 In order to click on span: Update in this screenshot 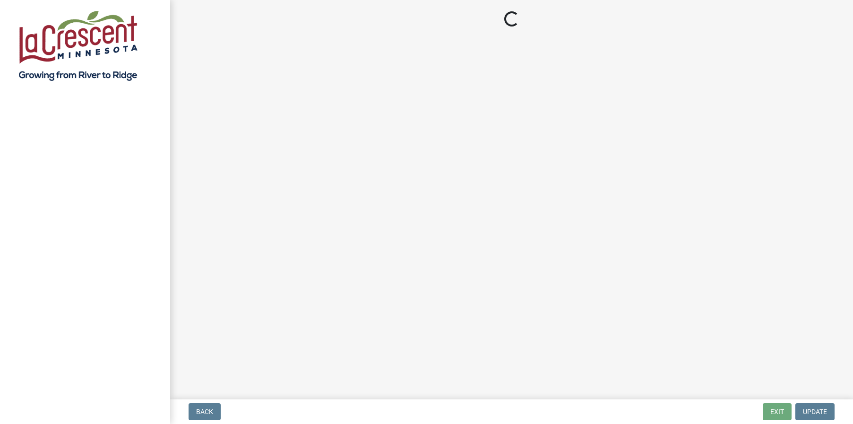, I will do `click(815, 411)`.